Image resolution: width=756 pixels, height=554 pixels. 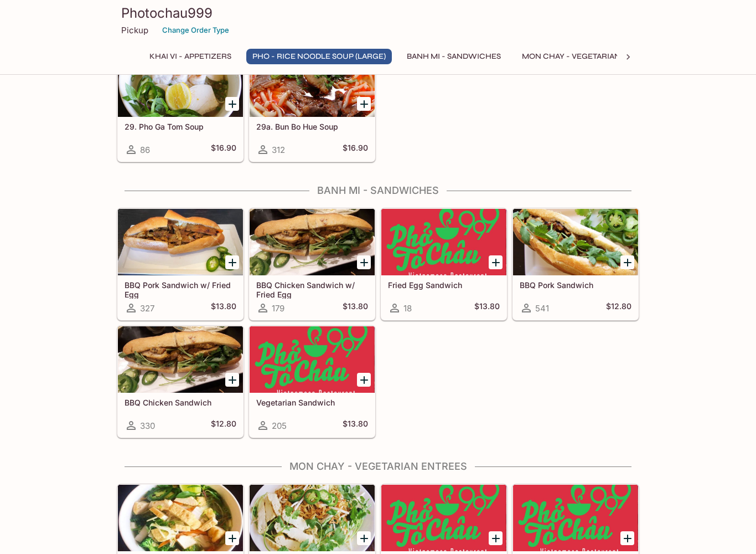 What do you see at coordinates (232, 103) in the screenshot?
I see `button: Add 29. Pho Ga Tom Soup` at bounding box center [232, 103].